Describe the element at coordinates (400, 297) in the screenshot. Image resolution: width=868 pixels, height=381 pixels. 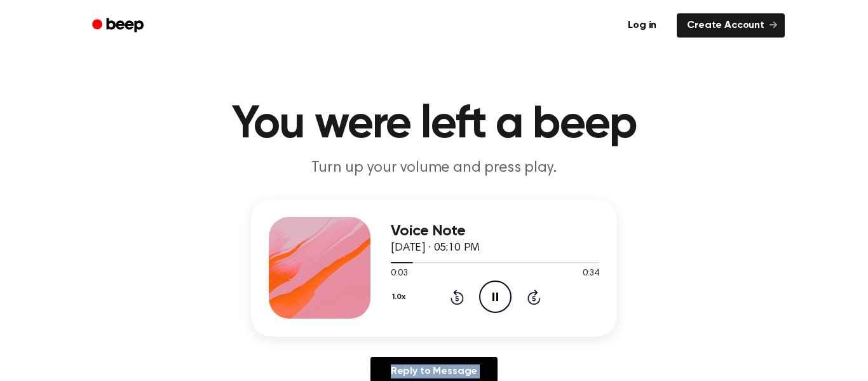
I see `button: 1.0x` at that location.